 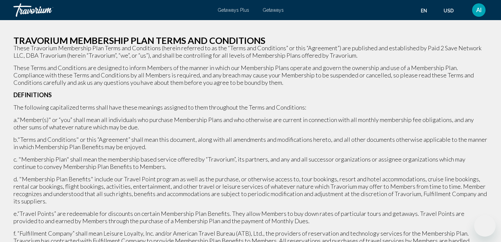 What do you see at coordinates (424, 11) in the screenshot?
I see `span: en` at bounding box center [424, 11].